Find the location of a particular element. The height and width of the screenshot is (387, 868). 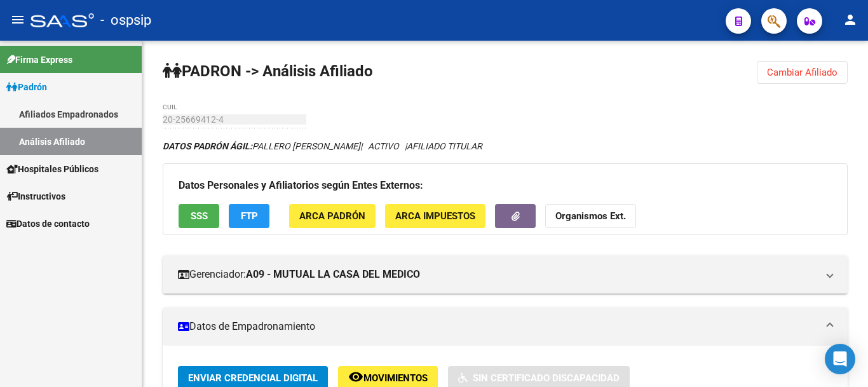

span: Sin Certificado Discapacidad is located at coordinates (546, 378).